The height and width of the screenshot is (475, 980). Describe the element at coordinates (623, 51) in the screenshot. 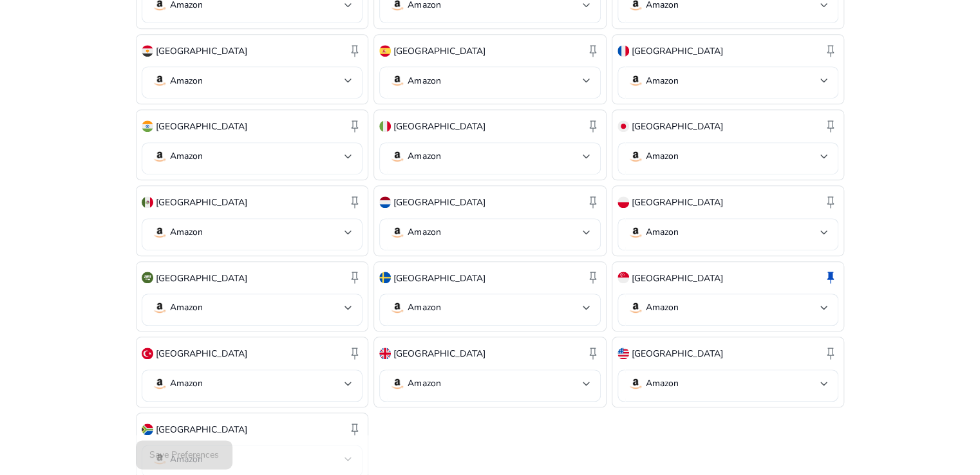

I see `img: fr.svg` at that location.